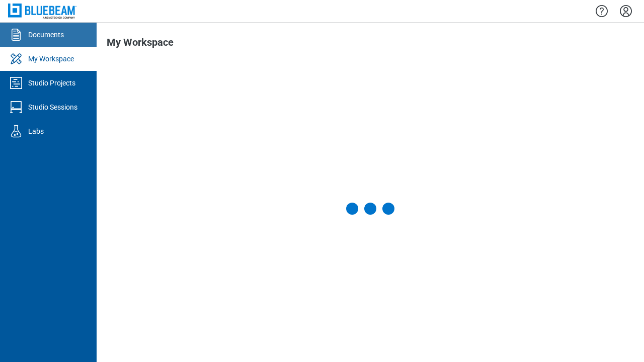  Describe the element at coordinates (140, 45) in the screenshot. I see `h1: My Workspace` at that location.